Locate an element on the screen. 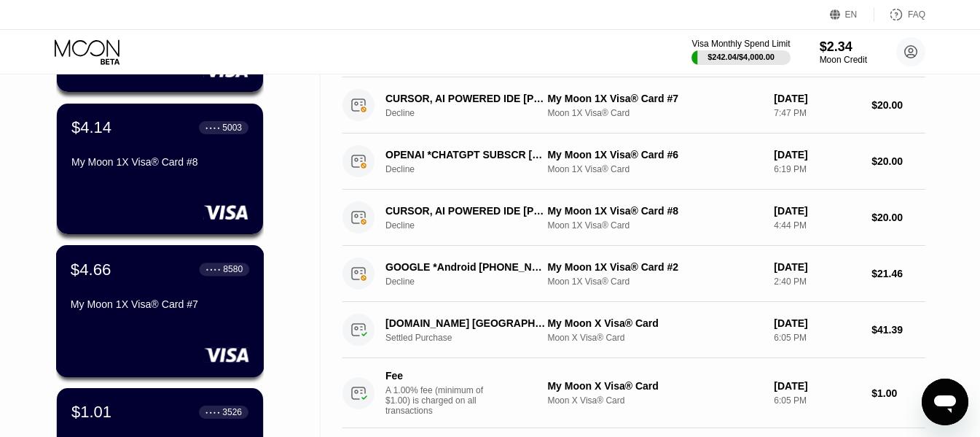 The width and height of the screenshot is (980, 437). div: $2.34 is located at coordinates (844, 47).